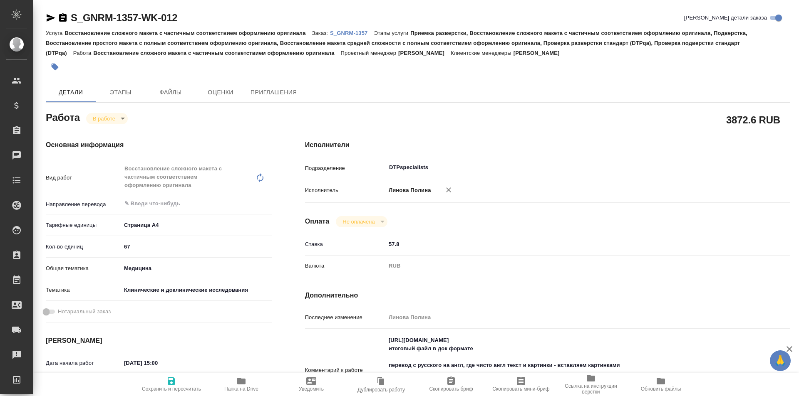 This screenshot has width=799, height=396. I want to click on span: Сохранить и пересчитать, so click(171, 389).